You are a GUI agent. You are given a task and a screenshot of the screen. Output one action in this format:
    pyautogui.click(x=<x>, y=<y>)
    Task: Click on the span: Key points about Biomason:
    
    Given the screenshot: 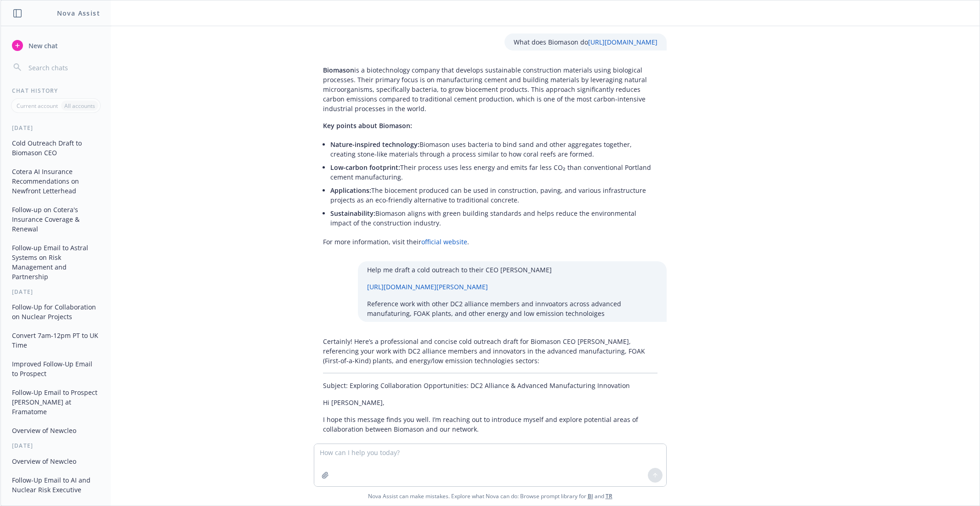 What is the action you would take?
    pyautogui.click(x=368, y=126)
    